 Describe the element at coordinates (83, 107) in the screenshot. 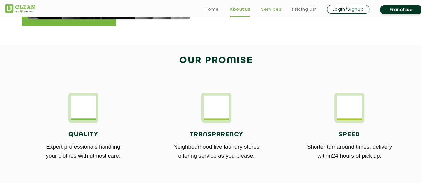

I see `img: Laundry` at that location.